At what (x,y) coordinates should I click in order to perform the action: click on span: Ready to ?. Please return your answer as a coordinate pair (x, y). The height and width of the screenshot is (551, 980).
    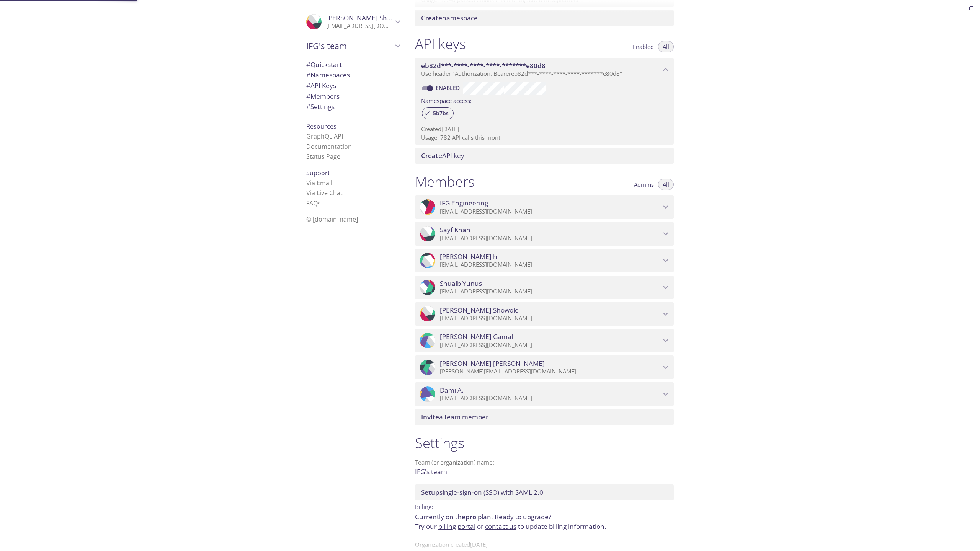
    Looking at the image, I should click on (523, 517).